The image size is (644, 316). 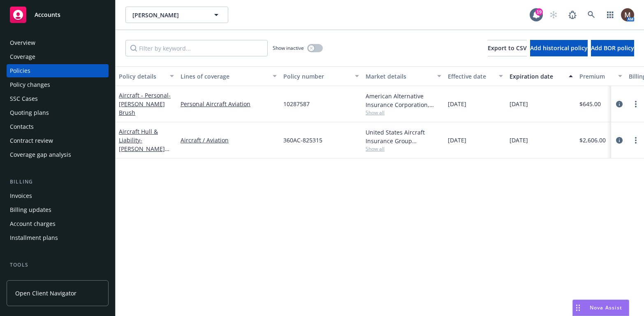 What do you see at coordinates (399, 76) in the screenshot?
I see `div: Market details` at bounding box center [399, 76].